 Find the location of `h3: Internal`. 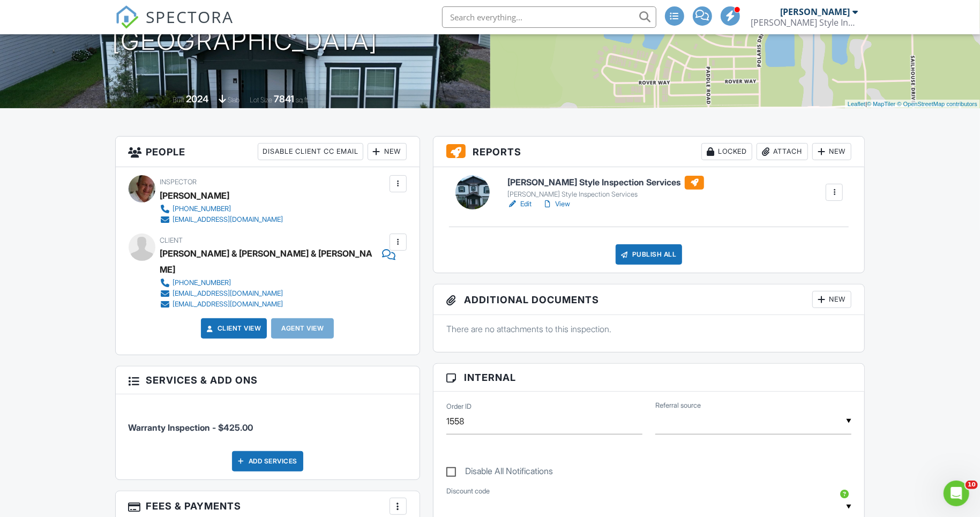

h3: Internal is located at coordinates (649, 378).